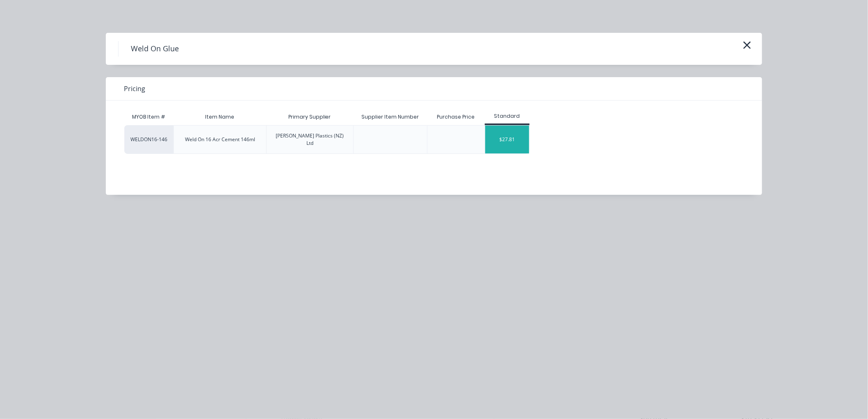  Describe the element at coordinates (154, 49) in the screenshot. I see `h4: Weld On Glue` at that location.